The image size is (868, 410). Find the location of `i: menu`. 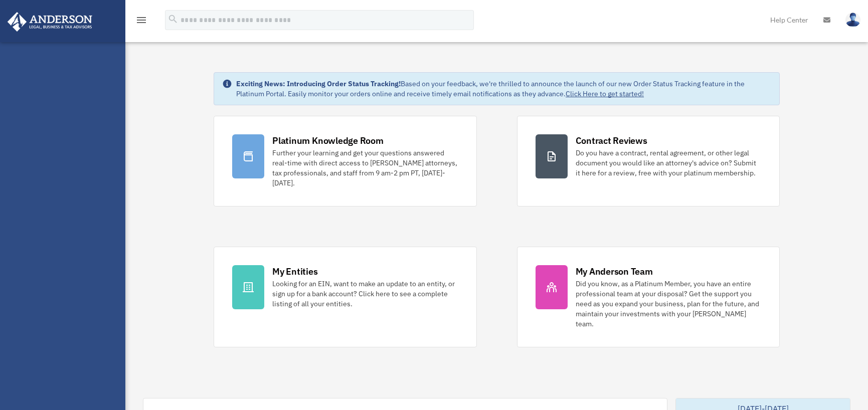

i: menu is located at coordinates (141, 20).